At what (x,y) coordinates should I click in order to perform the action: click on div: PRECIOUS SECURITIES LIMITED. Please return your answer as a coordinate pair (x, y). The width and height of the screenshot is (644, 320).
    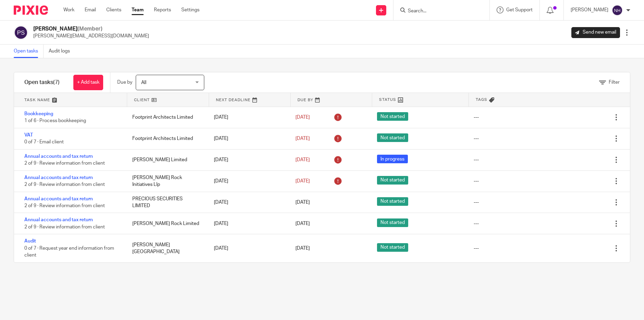
    Looking at the image, I should click on (166, 202).